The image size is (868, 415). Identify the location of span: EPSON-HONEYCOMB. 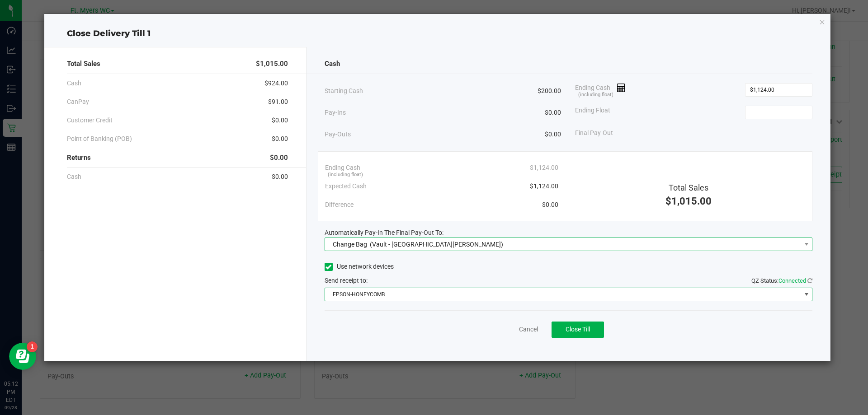
(563, 294).